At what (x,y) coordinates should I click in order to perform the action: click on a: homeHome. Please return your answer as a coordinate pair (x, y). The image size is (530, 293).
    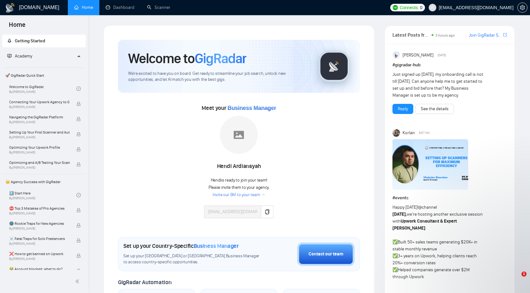
    Looking at the image, I should click on (84, 7).